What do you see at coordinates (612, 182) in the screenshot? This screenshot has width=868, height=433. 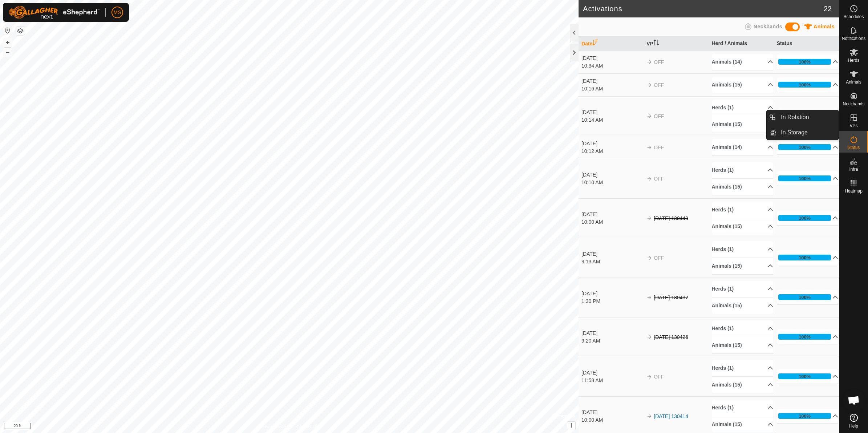 I see `div: 10:10 AM` at bounding box center [612, 182].